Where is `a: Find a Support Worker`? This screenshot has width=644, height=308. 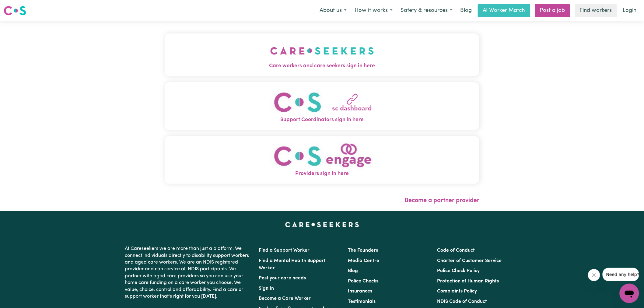
a: Find a Support Worker is located at coordinates (284, 251).